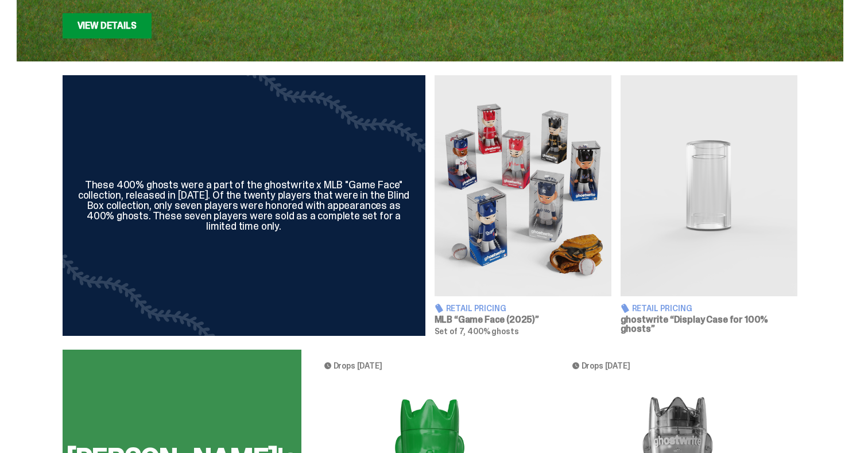  I want to click on a: Display Case for 100% ghosts Retail Pricing, so click(709, 205).